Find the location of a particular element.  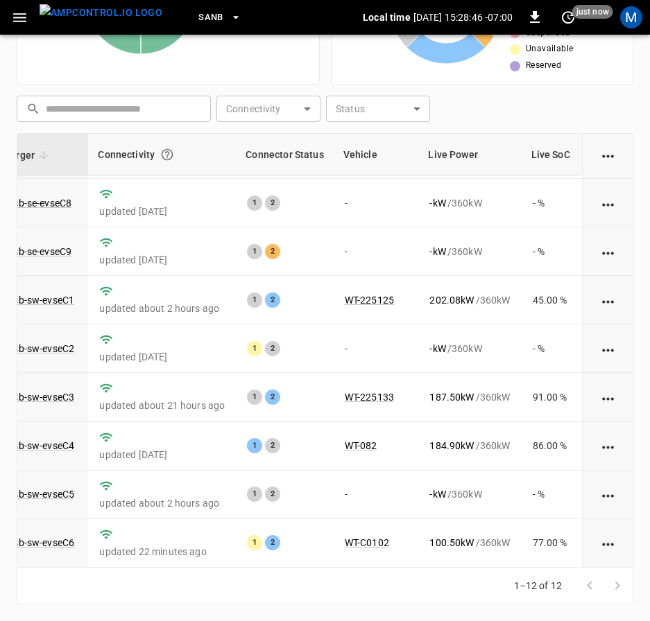

th: Connector Status is located at coordinates (284, 155).